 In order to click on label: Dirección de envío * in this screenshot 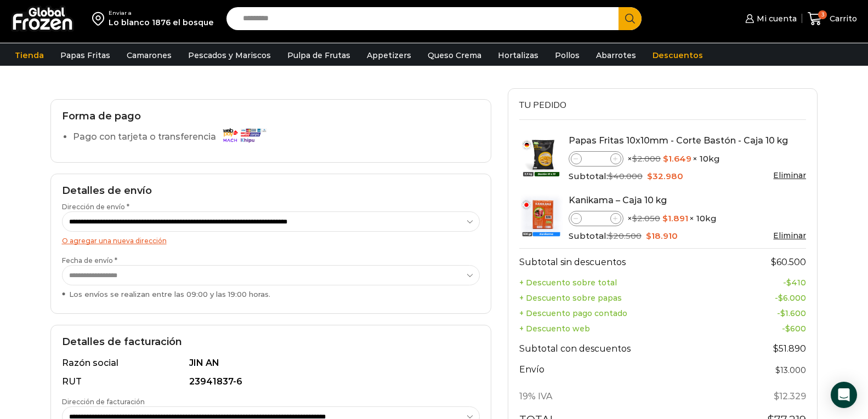, I will do `click(271, 217)`.